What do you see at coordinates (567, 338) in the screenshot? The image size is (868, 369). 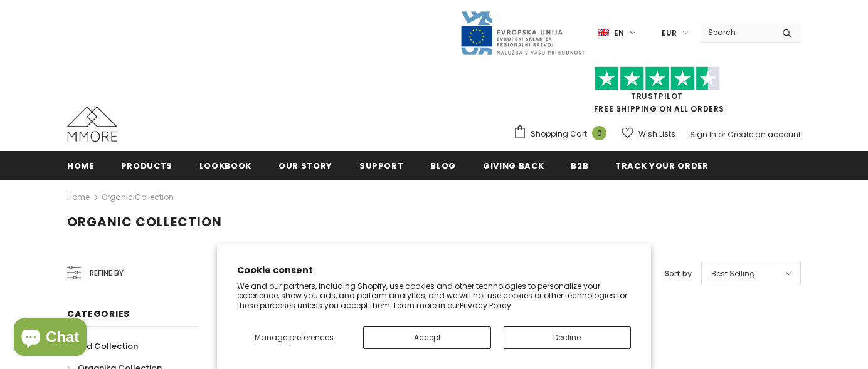 I see `button: Decline` at bounding box center [567, 338].